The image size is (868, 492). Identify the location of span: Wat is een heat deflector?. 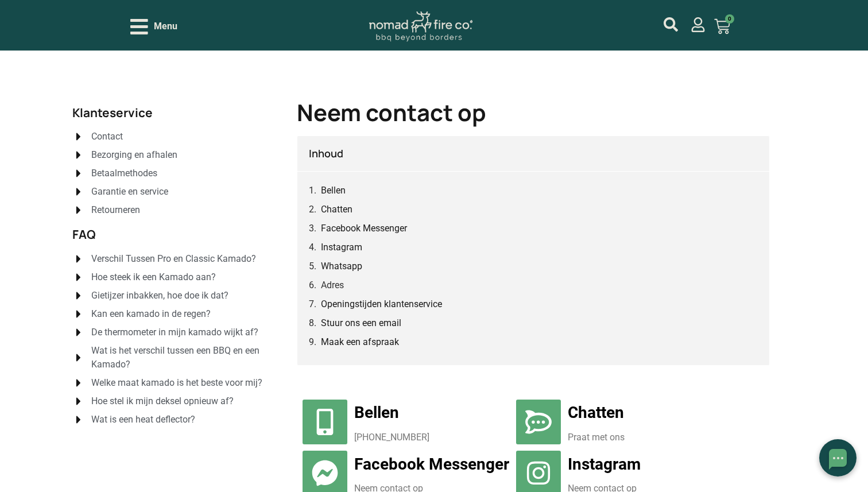
(142, 419).